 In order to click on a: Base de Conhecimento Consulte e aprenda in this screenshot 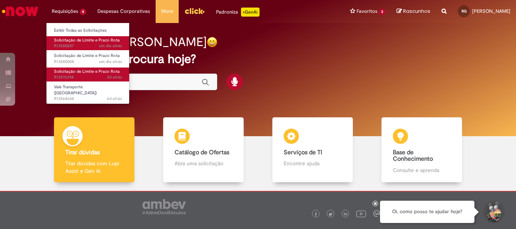, I will do `click(421, 150)`.